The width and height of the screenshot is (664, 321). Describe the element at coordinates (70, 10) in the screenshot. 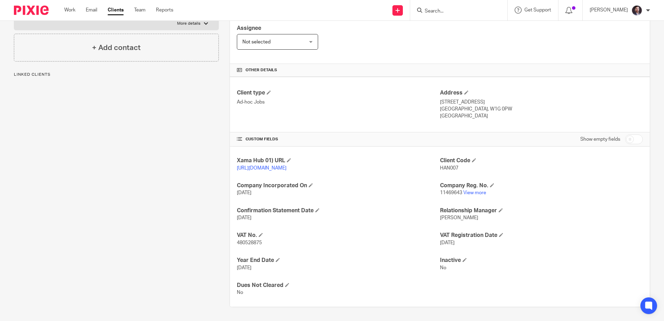

I see `a: Work` at that location.